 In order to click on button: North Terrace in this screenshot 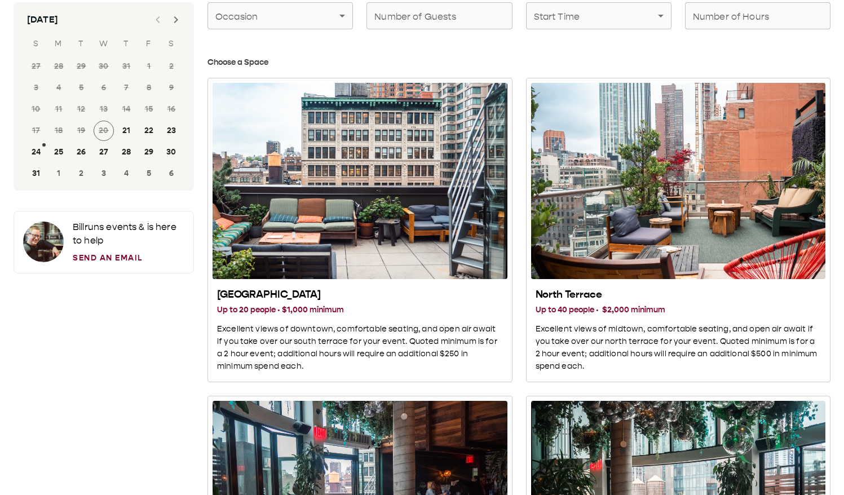, I will do `click(678, 230)`.